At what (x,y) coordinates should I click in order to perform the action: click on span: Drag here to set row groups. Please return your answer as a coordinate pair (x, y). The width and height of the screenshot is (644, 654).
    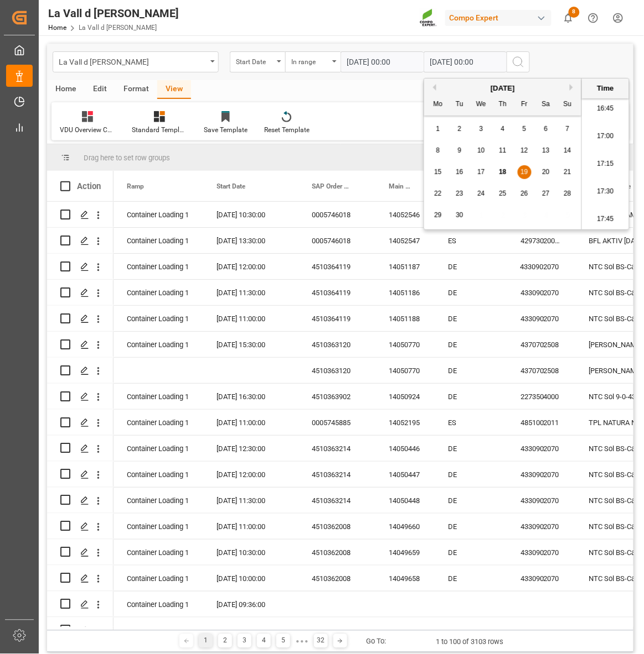
    Looking at the image, I should click on (127, 158).